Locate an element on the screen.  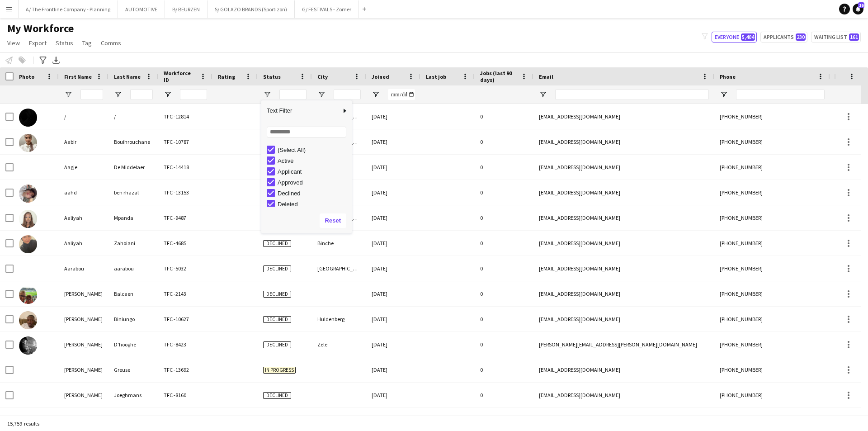
span: Jobs (last 90 days) is located at coordinates (498, 76).